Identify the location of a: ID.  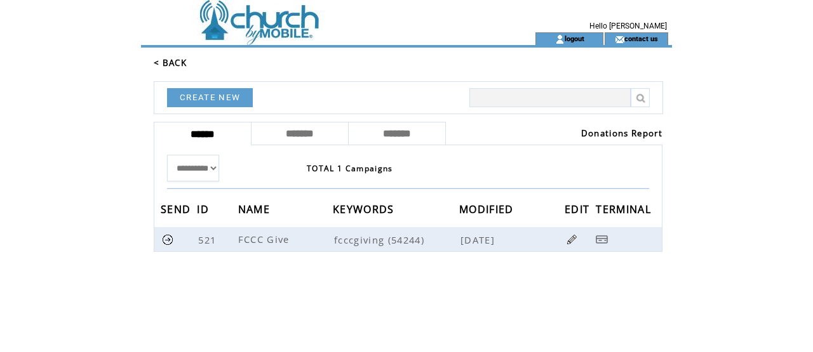
(204, 209).